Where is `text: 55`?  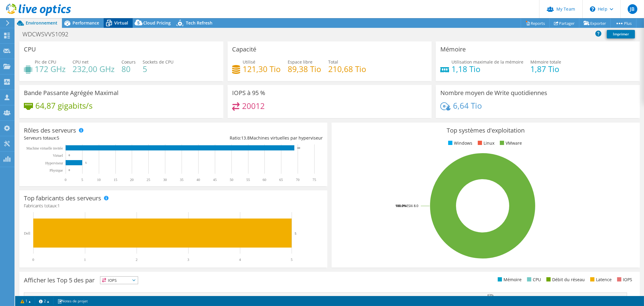
text: 55 is located at coordinates (248, 180).